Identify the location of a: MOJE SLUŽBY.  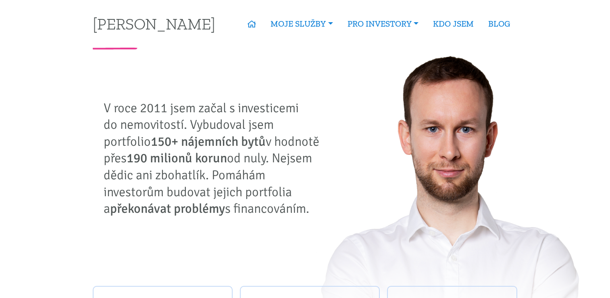
(302, 24).